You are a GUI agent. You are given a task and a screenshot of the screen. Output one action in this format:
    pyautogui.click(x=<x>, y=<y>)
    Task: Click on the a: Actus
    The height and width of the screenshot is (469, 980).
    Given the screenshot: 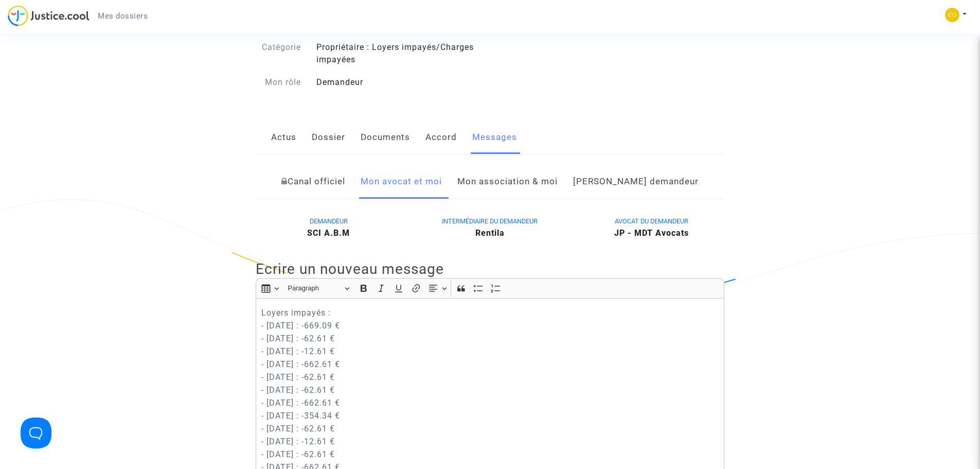 What is the action you would take?
    pyautogui.click(x=283, y=137)
    